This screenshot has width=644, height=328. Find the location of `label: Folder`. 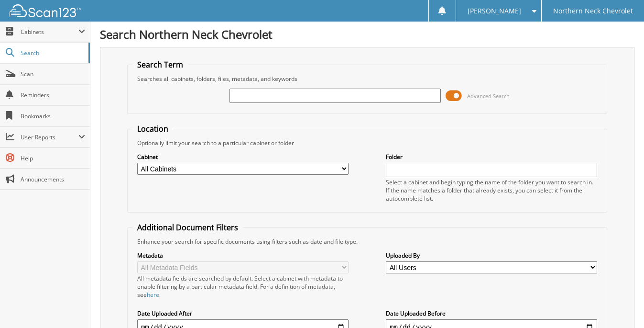

label: Folder is located at coordinates (492, 156).